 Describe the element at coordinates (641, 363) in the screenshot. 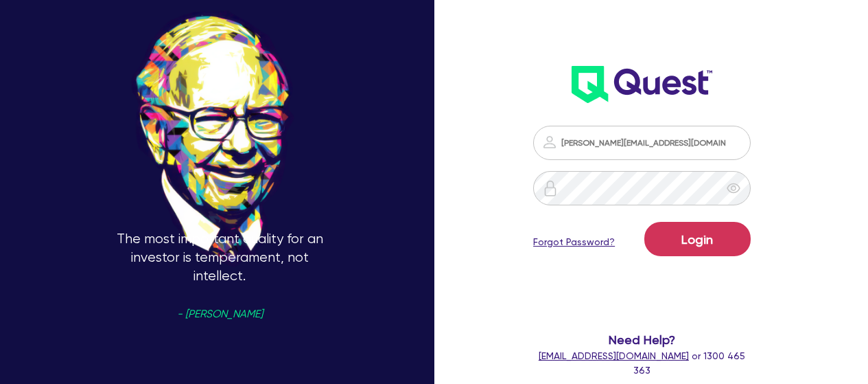

I see `span: or 1300 465 363` at that location.